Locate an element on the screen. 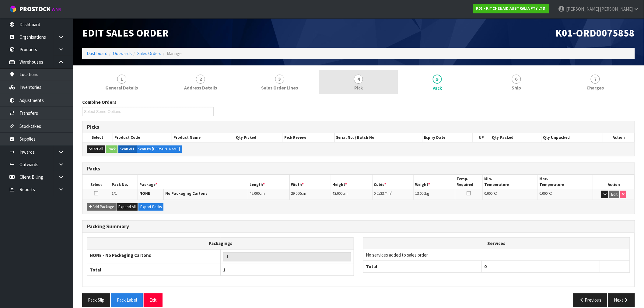 This screenshot has height=308, width=644. th: Qty Picked is located at coordinates (259, 138).